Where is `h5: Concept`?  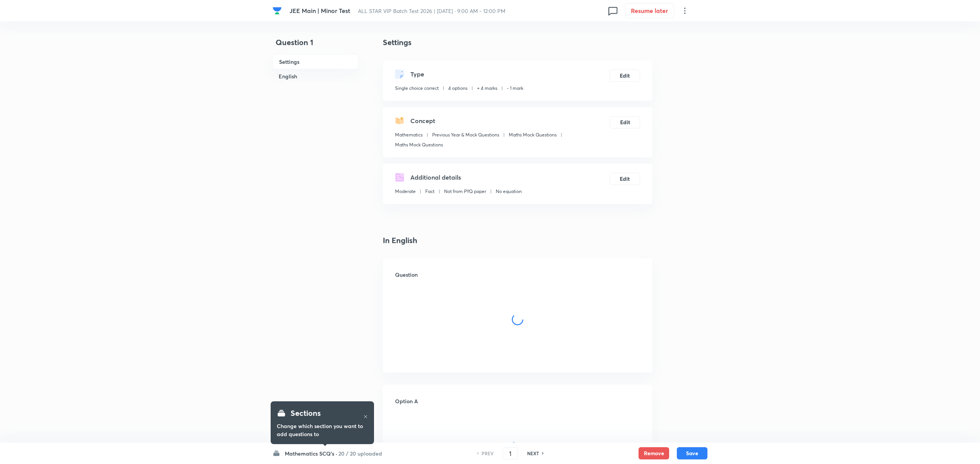
h5: Concept is located at coordinates (423, 121).